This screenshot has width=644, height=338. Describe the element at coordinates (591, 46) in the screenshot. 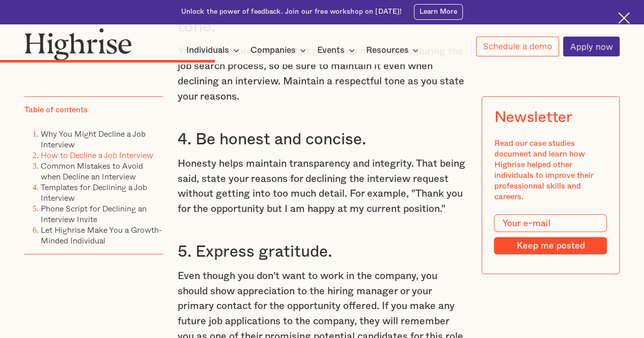

I see `a: Apply now` at that location.